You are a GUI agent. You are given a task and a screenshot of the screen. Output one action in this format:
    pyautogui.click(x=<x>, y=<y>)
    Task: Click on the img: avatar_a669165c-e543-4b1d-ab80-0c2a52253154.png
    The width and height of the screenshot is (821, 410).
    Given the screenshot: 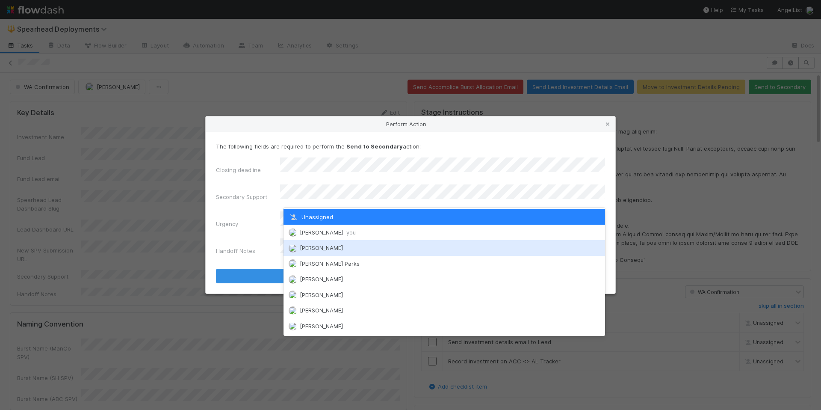 What is the action you would take?
    pyautogui.click(x=293, y=310)
    